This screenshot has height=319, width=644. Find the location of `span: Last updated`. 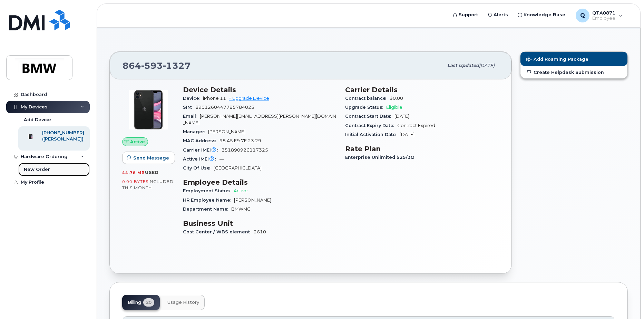

span: Last updated is located at coordinates (463, 65).